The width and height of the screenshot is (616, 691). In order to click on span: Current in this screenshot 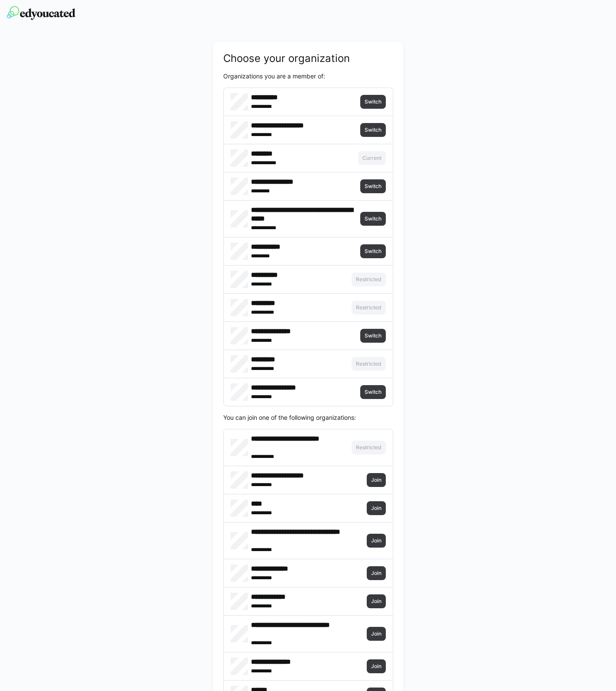, I will do `click(372, 158)`.